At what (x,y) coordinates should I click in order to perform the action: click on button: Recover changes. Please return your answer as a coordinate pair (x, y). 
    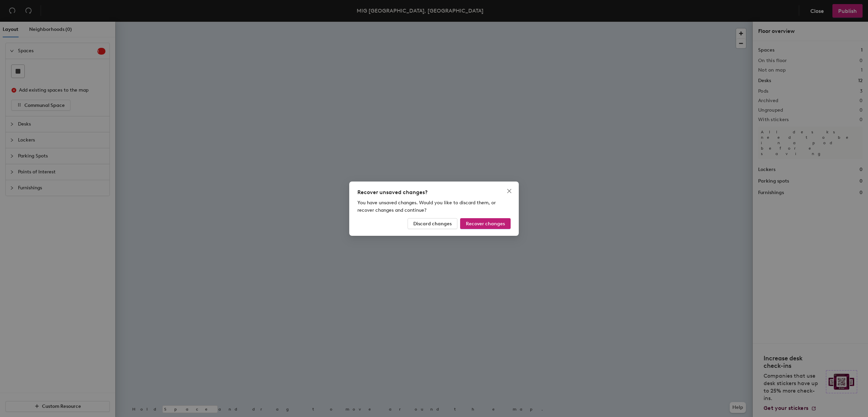
    Looking at the image, I should click on (485, 224).